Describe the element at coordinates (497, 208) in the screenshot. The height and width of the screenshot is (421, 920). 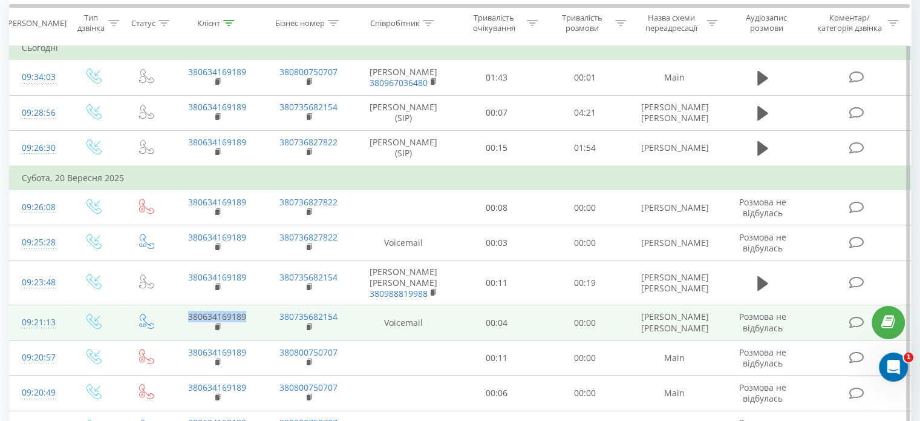
I see `td: 00:08` at that location.